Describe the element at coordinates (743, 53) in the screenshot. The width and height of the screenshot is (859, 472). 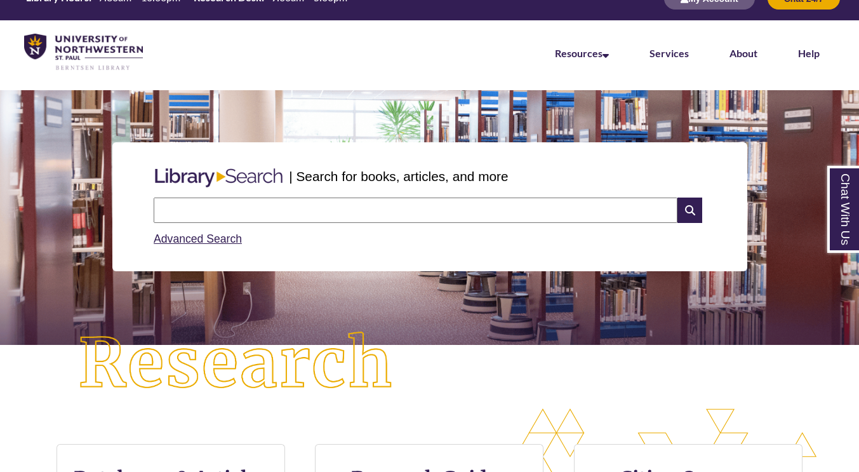
I see `a: About` at that location.